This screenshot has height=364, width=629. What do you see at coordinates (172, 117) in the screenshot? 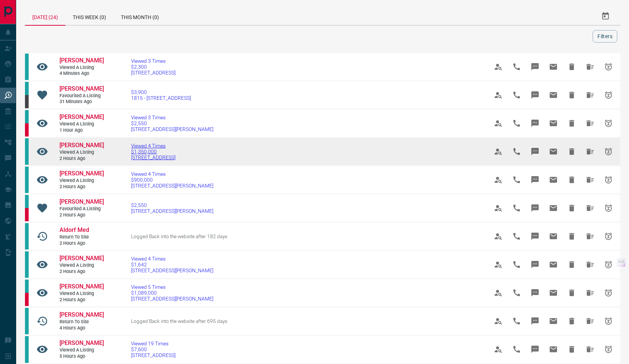
I see `span: Viewed 3 Times` at bounding box center [172, 117].